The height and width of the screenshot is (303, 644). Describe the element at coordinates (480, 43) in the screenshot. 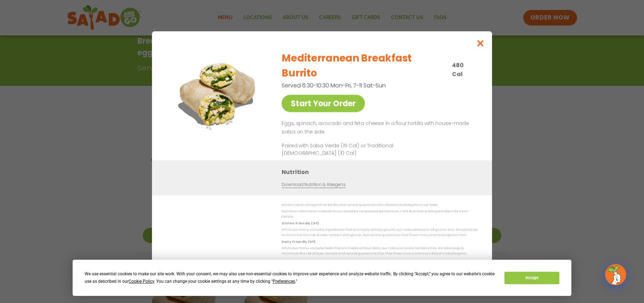

I see `button: Close modal` at that location.